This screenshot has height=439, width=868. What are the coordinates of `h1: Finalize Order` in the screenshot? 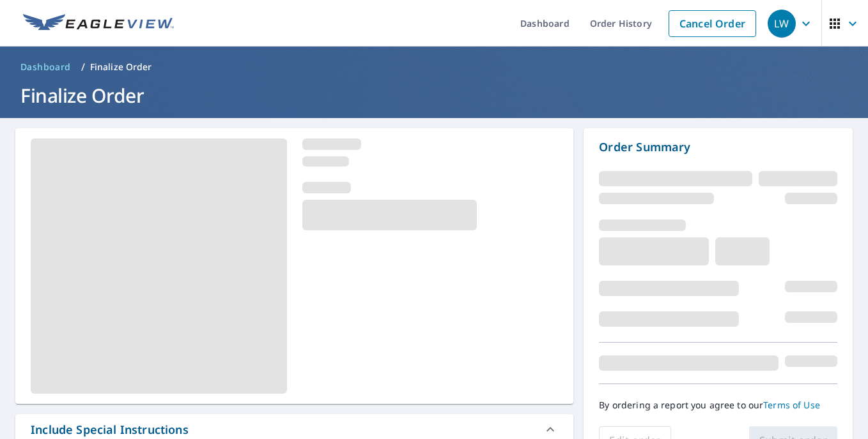 It's located at (434, 95).